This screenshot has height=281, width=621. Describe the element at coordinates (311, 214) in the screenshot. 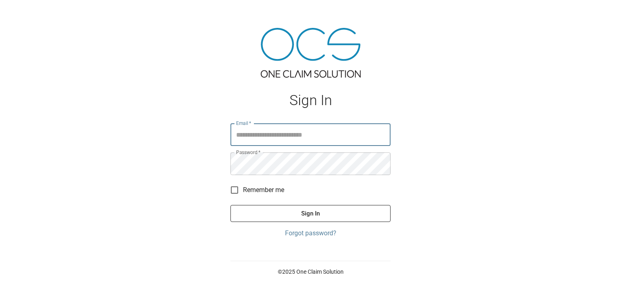

I see `button: Sign In` at that location.